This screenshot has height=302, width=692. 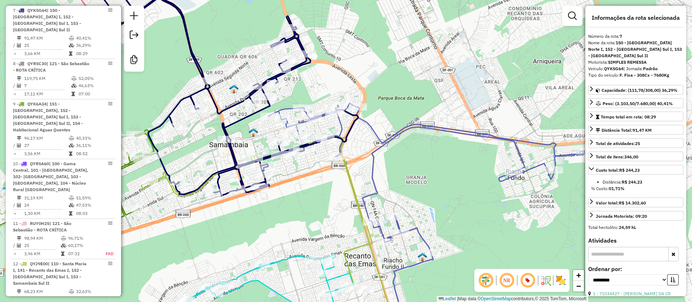 What do you see at coordinates (83, 254) in the screenshot?
I see `td: 07:32` at bounding box center [83, 254].